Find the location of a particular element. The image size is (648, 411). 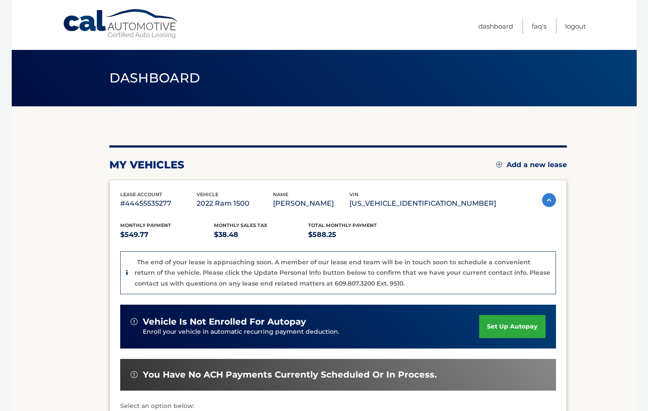

p: #44455535277 is located at coordinates (159, 204).